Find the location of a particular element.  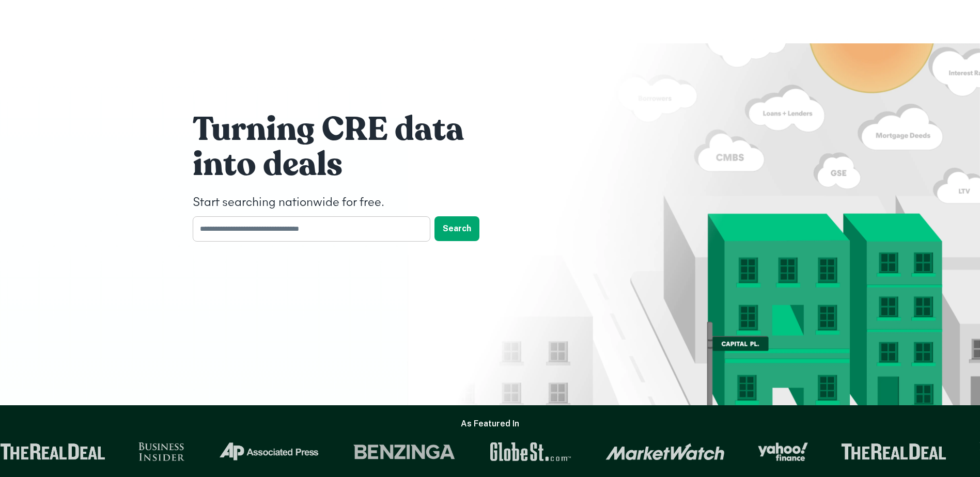

h1: Turning CRE data is located at coordinates (347, 130).